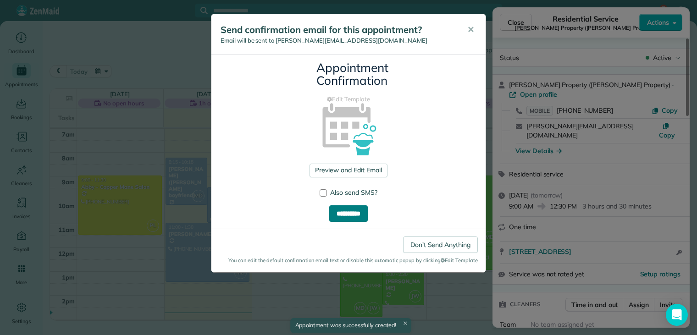  What do you see at coordinates (348, 99) in the screenshot?
I see `a: Edit Template` at bounding box center [348, 99].